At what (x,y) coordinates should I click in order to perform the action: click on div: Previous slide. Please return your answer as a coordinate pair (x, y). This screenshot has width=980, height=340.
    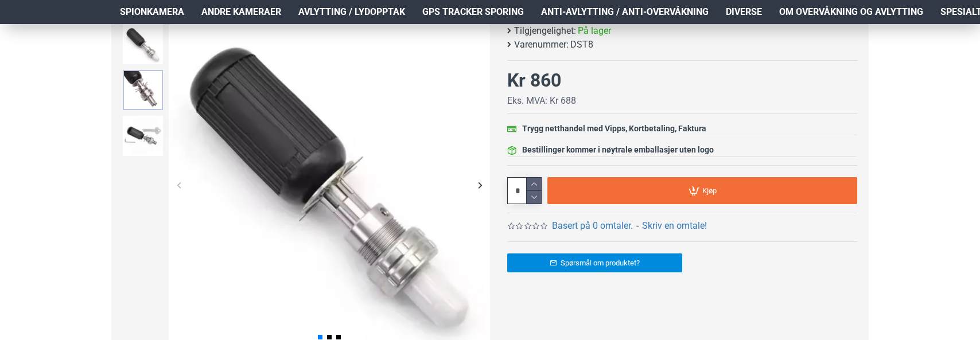
    Looking at the image, I should click on (179, 184).